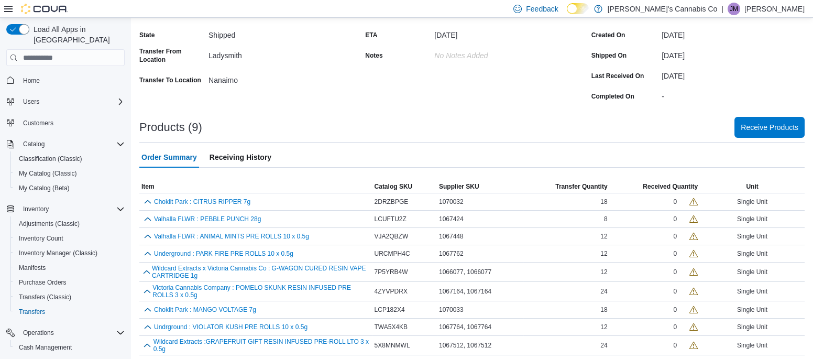  I want to click on a: Classification (Classic), so click(50, 159).